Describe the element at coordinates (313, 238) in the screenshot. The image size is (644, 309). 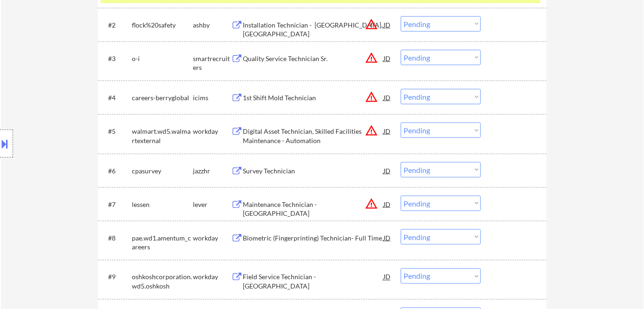
I see `div: Biometric (Fingerprinting) Technician- Full Time` at that location.